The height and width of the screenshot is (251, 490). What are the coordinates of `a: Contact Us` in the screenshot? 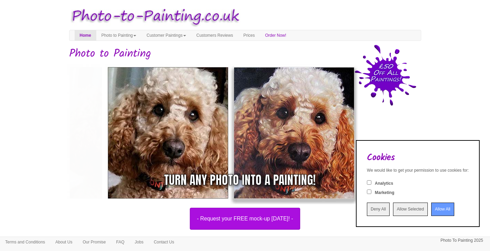 It's located at (164, 242).